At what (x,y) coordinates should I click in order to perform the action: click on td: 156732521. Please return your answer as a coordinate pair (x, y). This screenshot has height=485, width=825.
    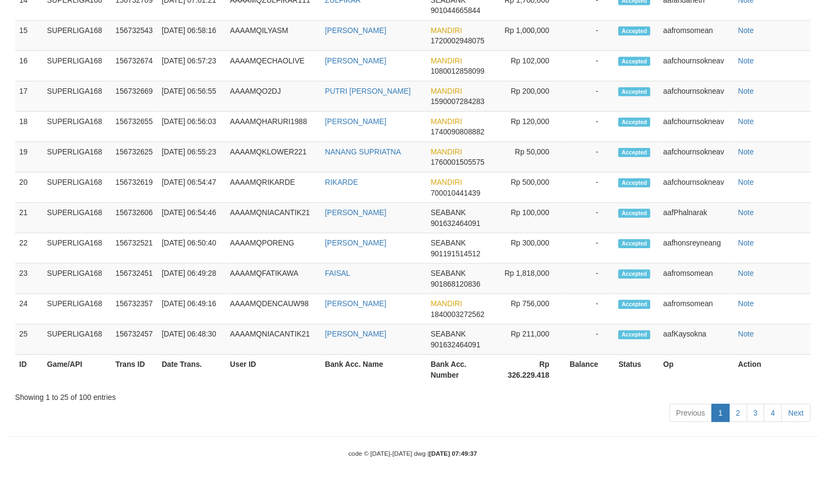
    Looking at the image, I should click on (129, 252).